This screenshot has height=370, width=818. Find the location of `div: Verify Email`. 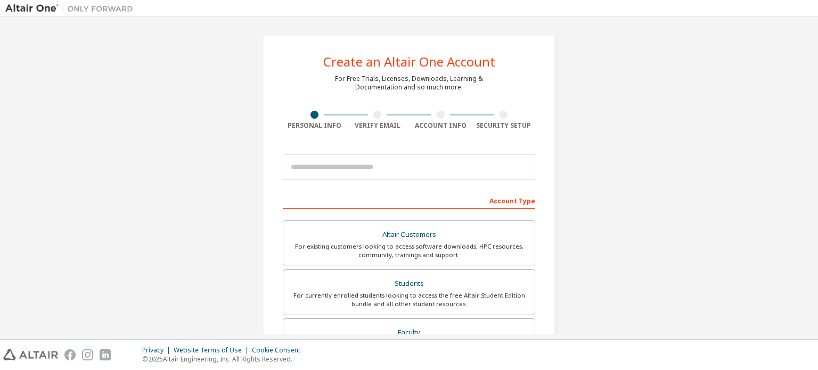

div: Verify Email is located at coordinates (377, 126).